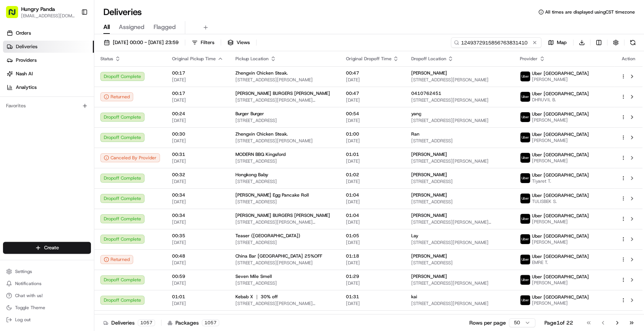  Describe the element at coordinates (428, 59) in the screenshot. I see `span: Dropoff Location` at that location.